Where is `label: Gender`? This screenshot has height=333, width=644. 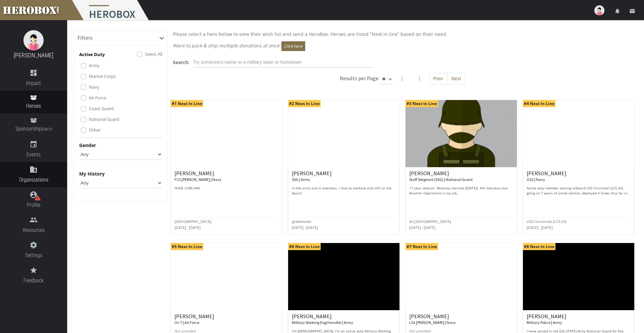
label: Gender is located at coordinates (88, 145).